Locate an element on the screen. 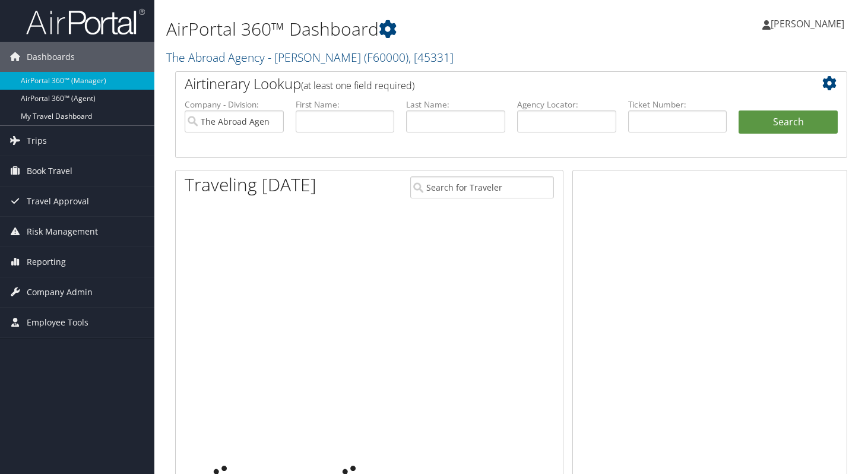 This screenshot has width=868, height=474. span: Risk Management is located at coordinates (62, 232).